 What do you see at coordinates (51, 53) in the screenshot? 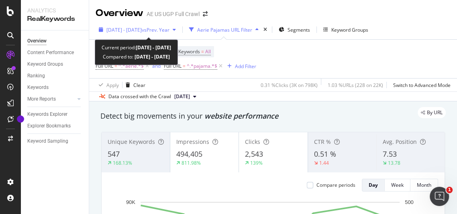
I see `div: Content Performance` at bounding box center [51, 53].